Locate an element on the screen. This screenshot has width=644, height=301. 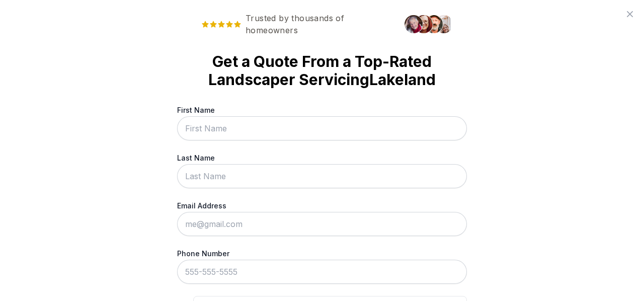
label: First Name is located at coordinates (322, 110).